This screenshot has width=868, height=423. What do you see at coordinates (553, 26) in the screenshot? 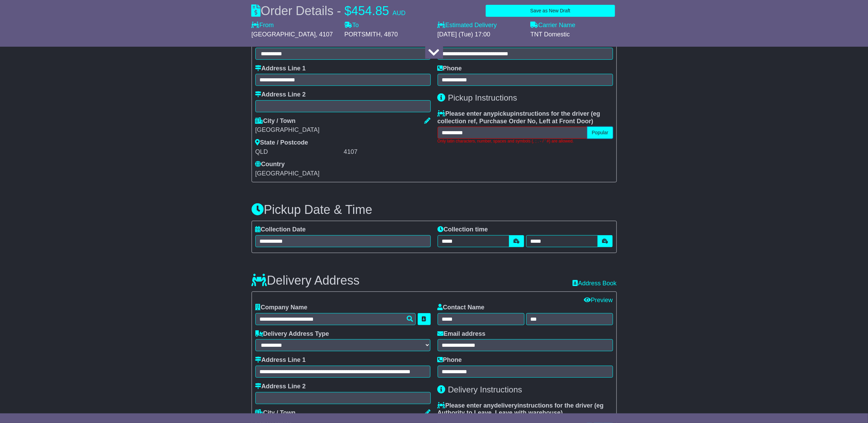
I see `label: Carrier Name` at bounding box center [553, 26].